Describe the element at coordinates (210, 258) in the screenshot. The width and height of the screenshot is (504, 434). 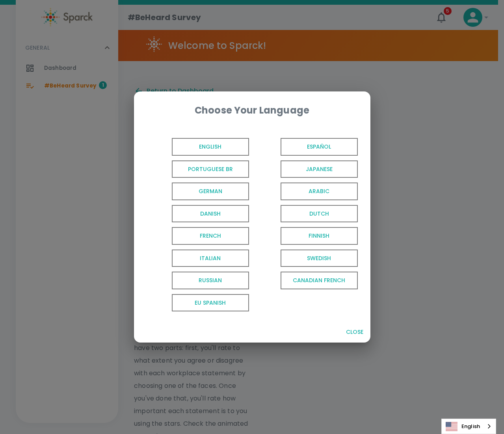
I see `span: Italian` at that location.